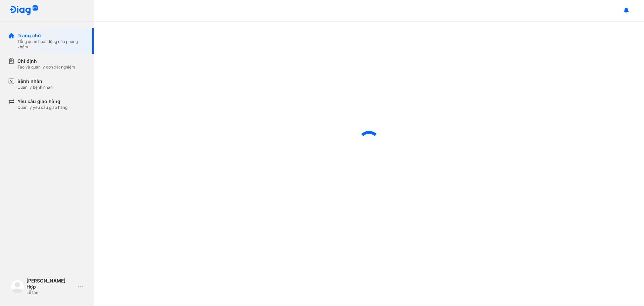 Image resolution: width=644 pixels, height=306 pixels. What do you see at coordinates (52, 36) in the screenshot?
I see `div: Trang chủ` at bounding box center [52, 36].